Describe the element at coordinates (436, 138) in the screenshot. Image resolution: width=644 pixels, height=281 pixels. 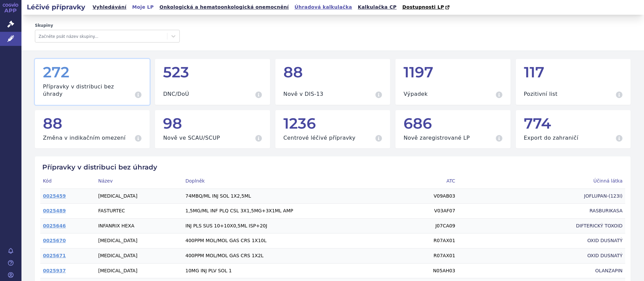
I see `h3: Nově zaregistrované LP` at that location.